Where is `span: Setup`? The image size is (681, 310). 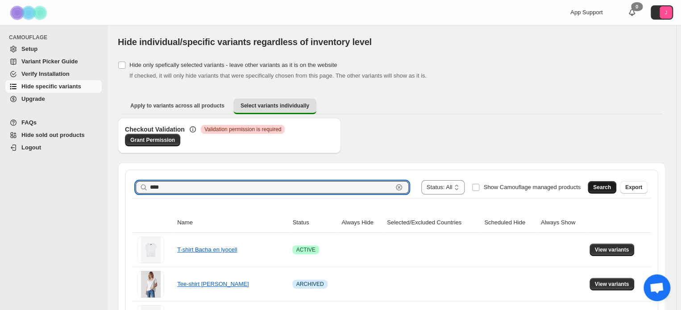 span: Setup is located at coordinates (29, 49).